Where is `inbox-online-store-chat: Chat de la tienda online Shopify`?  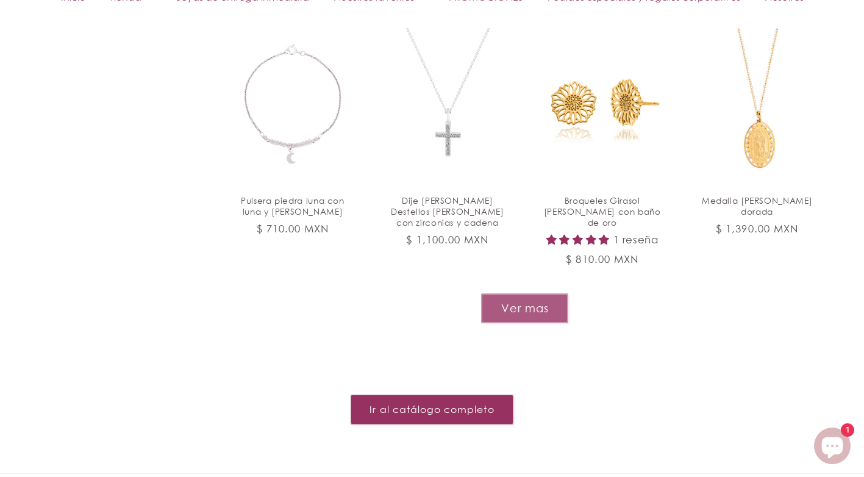
inbox-online-store-chat: Chat de la tienda online Shopify is located at coordinates (833, 447).